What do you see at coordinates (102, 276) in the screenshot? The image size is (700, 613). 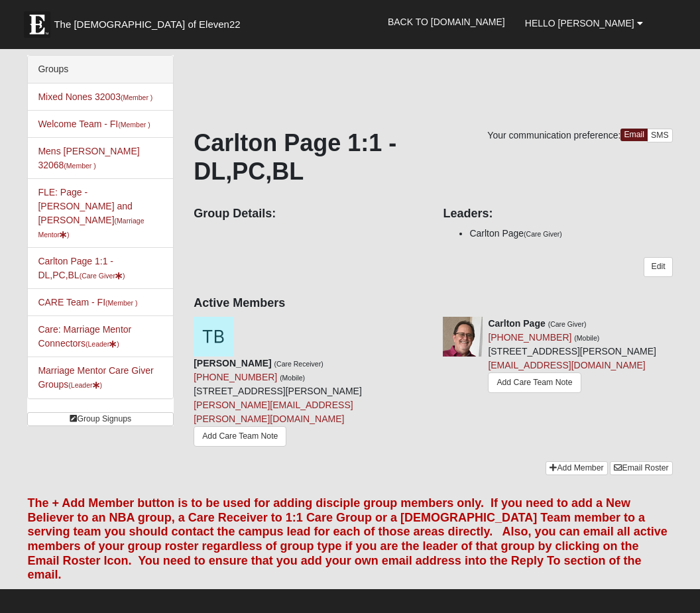 I see `small: (Care Giver )` at bounding box center [102, 276].